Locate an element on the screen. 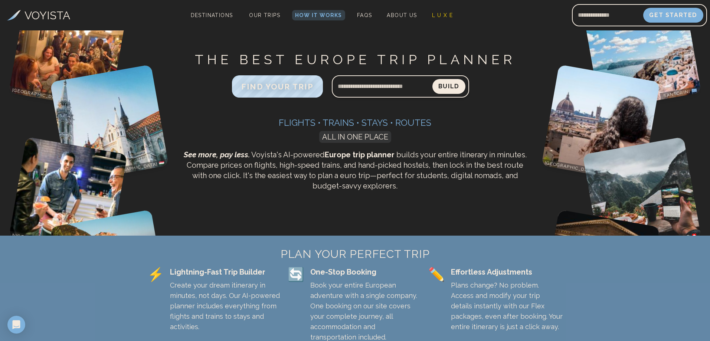 Image resolution: width=710 pixels, height=341 pixels. img: Budapest is located at coordinates (109, 123).